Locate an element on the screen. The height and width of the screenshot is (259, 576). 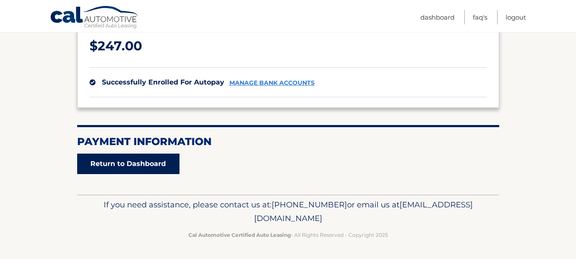
img: check.svg is located at coordinates (93, 82).